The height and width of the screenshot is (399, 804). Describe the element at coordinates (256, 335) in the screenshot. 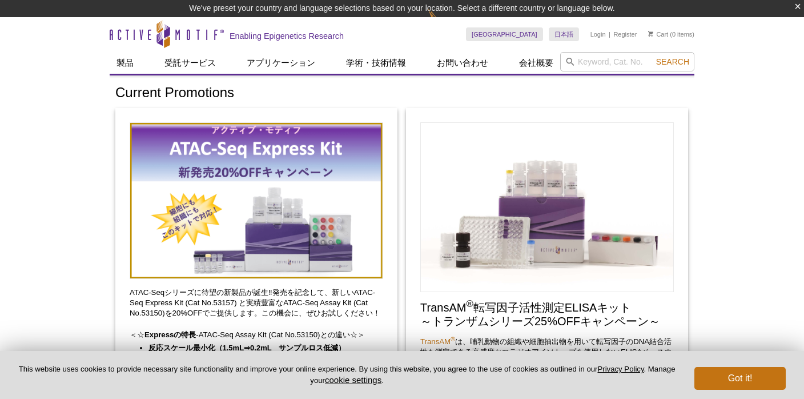

I see `p: ＜☆ -ATAC-Seq Assay Kit (Cat No.53150)との違い☆＞` at that location.